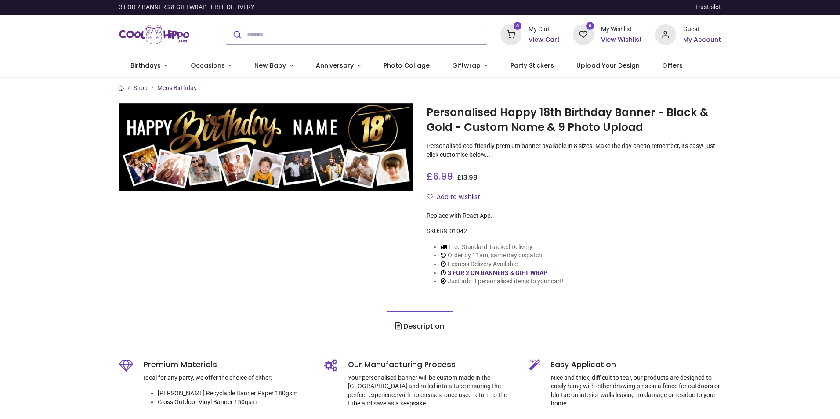  What do you see at coordinates (544, 40) in the screenshot?
I see `a: View Cart` at bounding box center [544, 40].